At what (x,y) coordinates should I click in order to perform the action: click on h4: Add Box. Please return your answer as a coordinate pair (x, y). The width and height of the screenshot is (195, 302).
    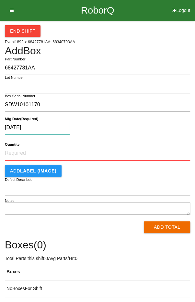
    Looking at the image, I should click on (97, 51).